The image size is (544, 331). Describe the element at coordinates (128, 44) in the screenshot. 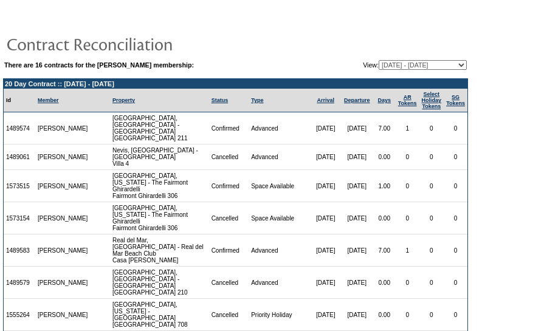

I see `img: pgTtlContractReconciliation.gif` at that location.